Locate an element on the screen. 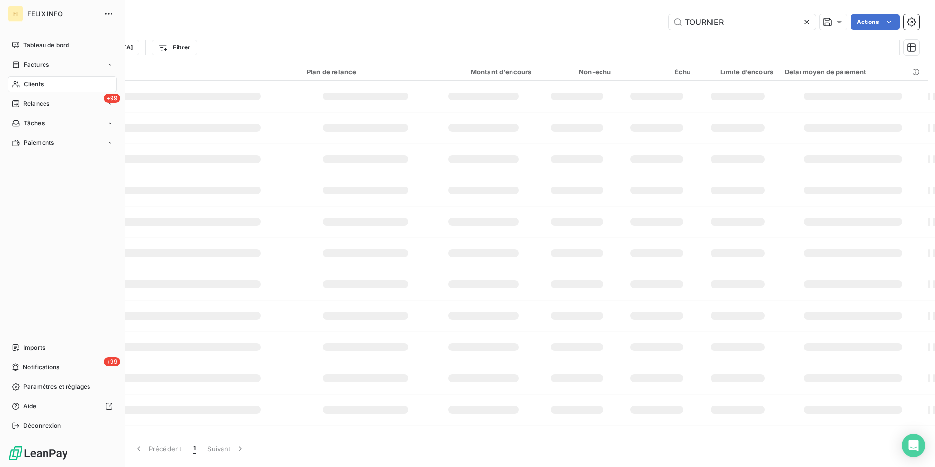  img: Logo LeanPay is located at coordinates (38, 453).